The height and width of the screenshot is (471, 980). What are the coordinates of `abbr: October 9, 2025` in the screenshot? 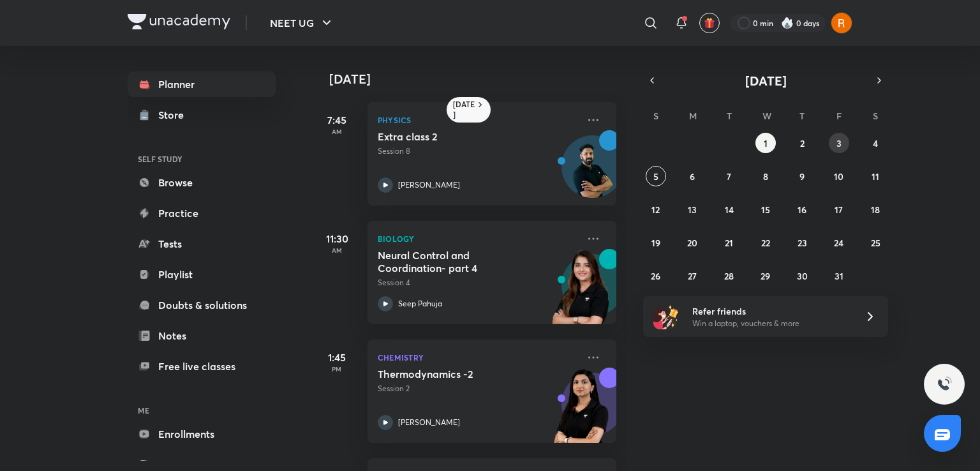 It's located at (802, 176).